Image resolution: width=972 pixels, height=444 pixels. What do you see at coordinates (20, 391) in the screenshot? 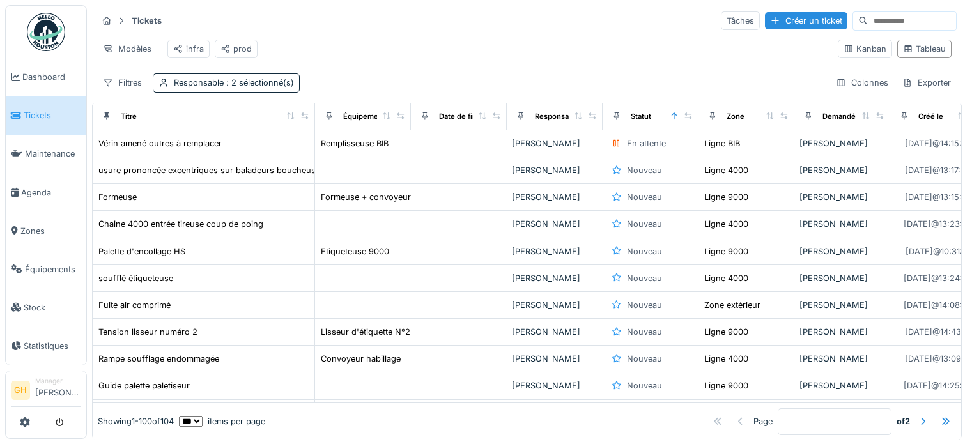
I see `li: GH` at bounding box center [20, 391].